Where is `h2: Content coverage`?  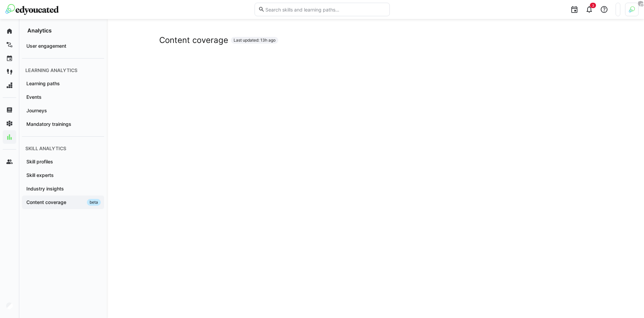
h2: Content coverage is located at coordinates (194, 40).